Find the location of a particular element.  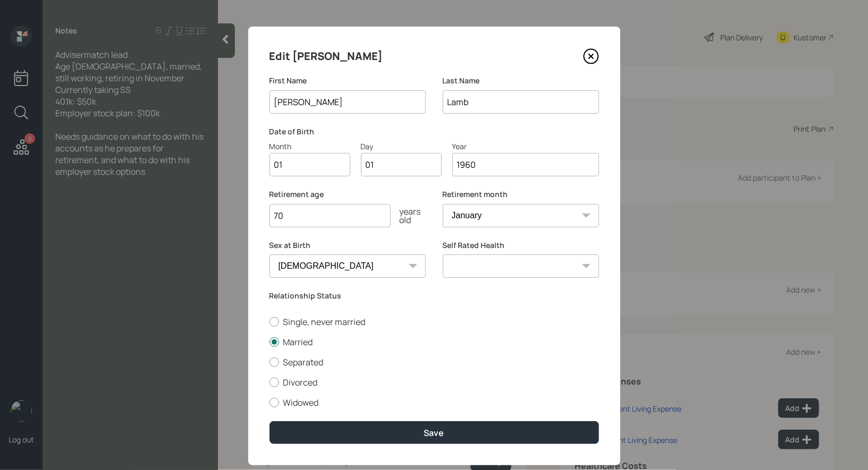

div: Month is located at coordinates (310, 146).